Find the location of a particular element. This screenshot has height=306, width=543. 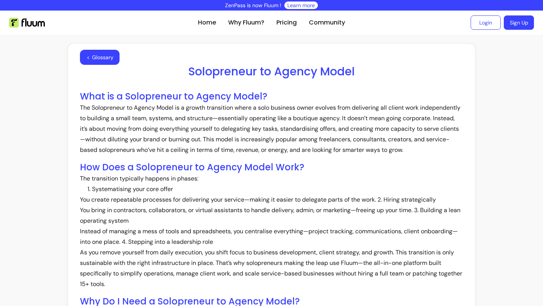

h1: Solopreneur to Agency Model is located at coordinates (272, 72).